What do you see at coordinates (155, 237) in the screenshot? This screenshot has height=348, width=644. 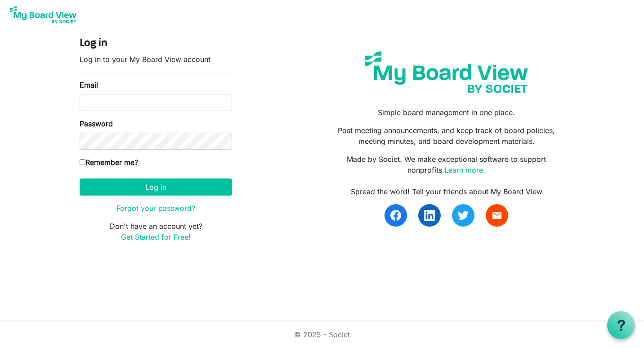 I see `a: Get Started for Free!` at bounding box center [155, 237].